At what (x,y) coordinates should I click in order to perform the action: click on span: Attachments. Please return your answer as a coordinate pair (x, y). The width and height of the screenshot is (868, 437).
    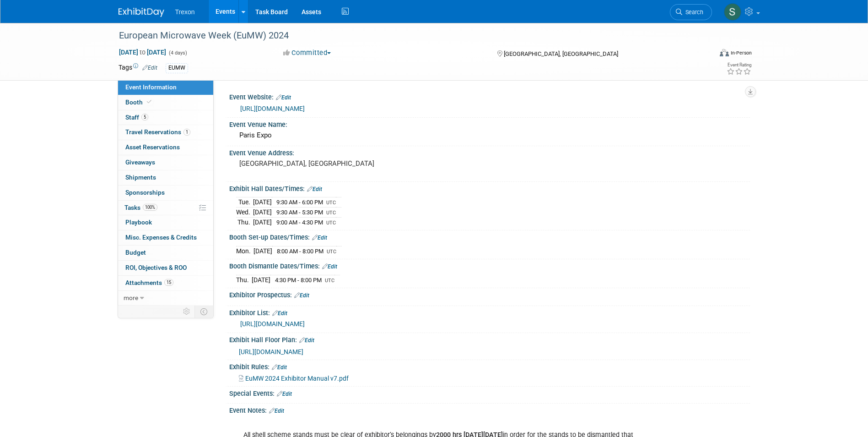
    Looking at the image, I should click on (149, 282).